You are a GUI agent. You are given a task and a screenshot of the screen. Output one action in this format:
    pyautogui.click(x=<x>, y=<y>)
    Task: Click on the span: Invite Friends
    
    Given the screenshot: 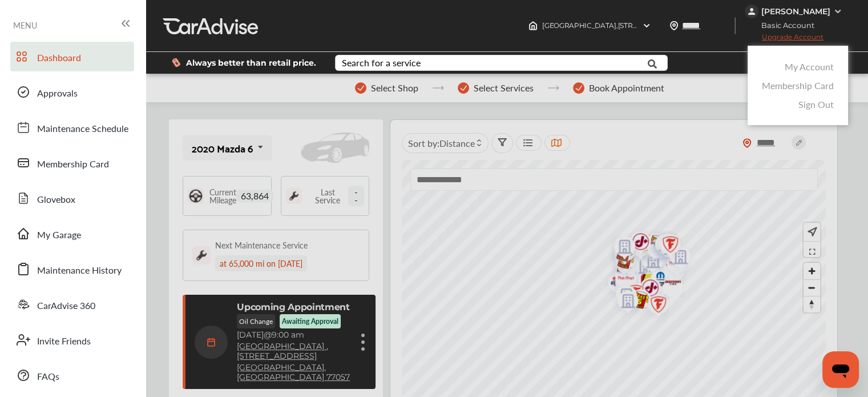 What is the action you would take?
    pyautogui.click(x=64, y=342)
    